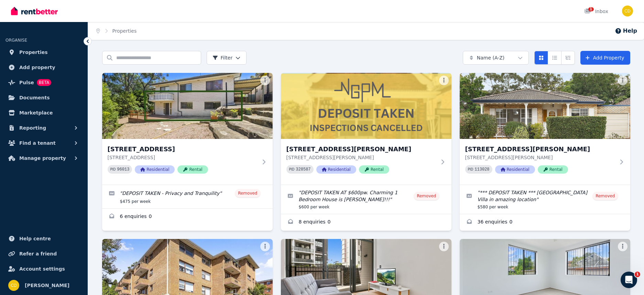 This screenshot has height=295, width=644. Describe the element at coordinates (187, 197) in the screenshot. I see `a: Edit listing: DEPOSIT TAKEN - Privacy and Tranquility` at that location.